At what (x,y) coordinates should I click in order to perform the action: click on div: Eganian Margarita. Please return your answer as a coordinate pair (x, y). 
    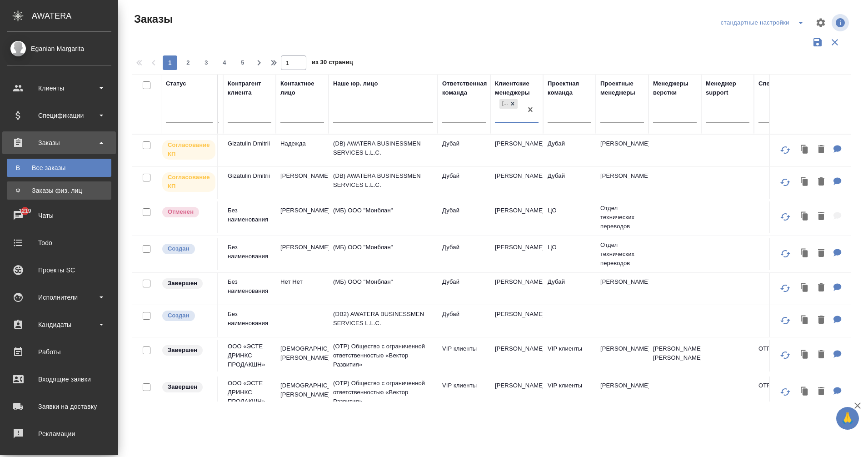
    Looking at the image, I should click on (59, 49).